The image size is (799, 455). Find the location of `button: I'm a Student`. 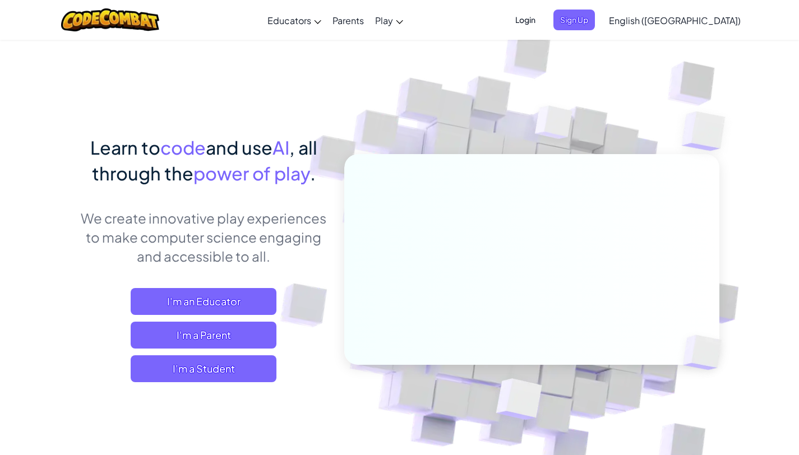

button: I'm a Student is located at coordinates (203, 369).